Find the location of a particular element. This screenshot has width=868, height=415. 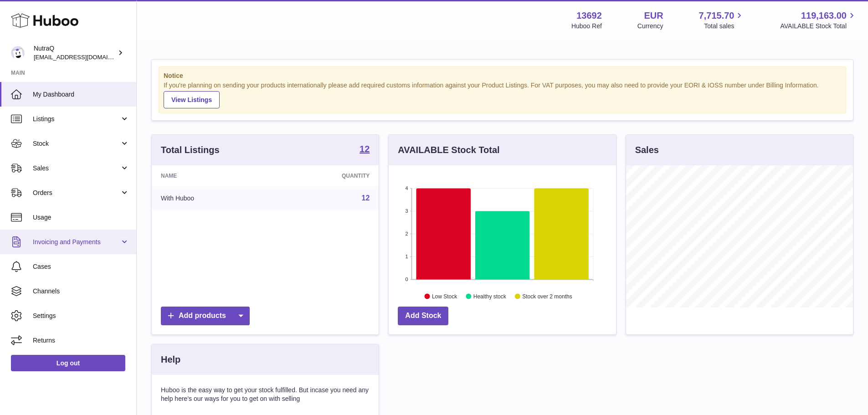

div: If you're planning on sending your products internationally please add required customs informati... is located at coordinates (502, 95).